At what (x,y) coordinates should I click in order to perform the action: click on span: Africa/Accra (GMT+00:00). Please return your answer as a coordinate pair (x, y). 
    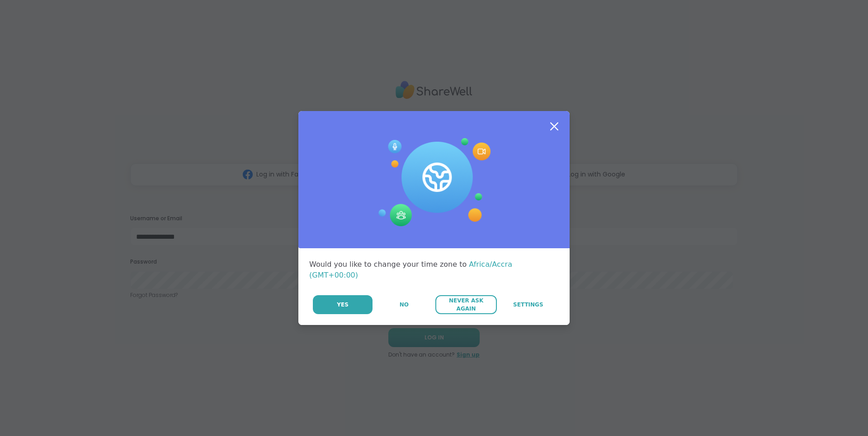
    Looking at the image, I should click on (410, 270).